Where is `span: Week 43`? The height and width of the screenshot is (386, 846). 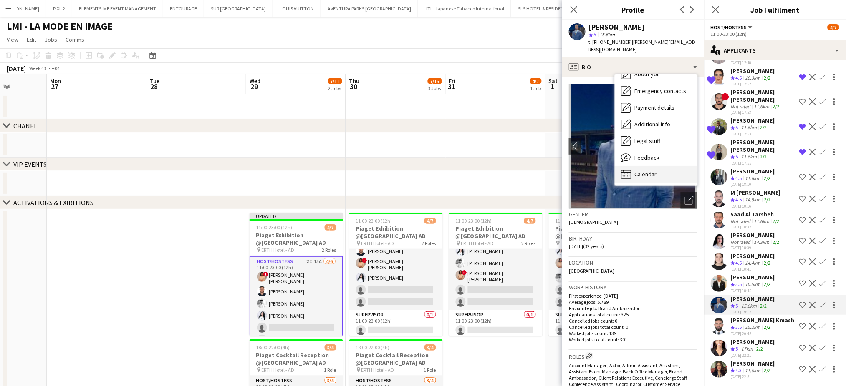 span: Week 43 is located at coordinates (38, 68).